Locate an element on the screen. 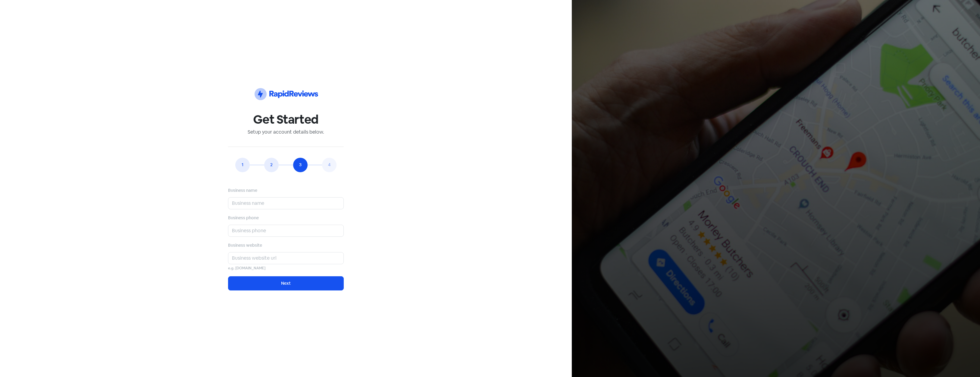  label: Business phone is located at coordinates (243, 217).